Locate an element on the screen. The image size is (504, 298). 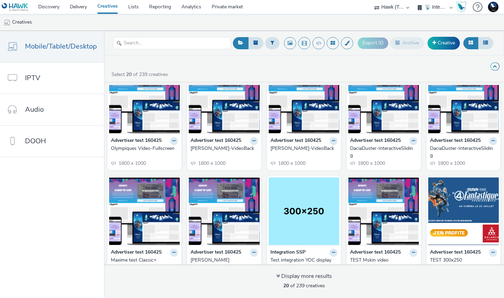
div: Olympiques Video-Fullscreen is located at coordinates (143, 149).